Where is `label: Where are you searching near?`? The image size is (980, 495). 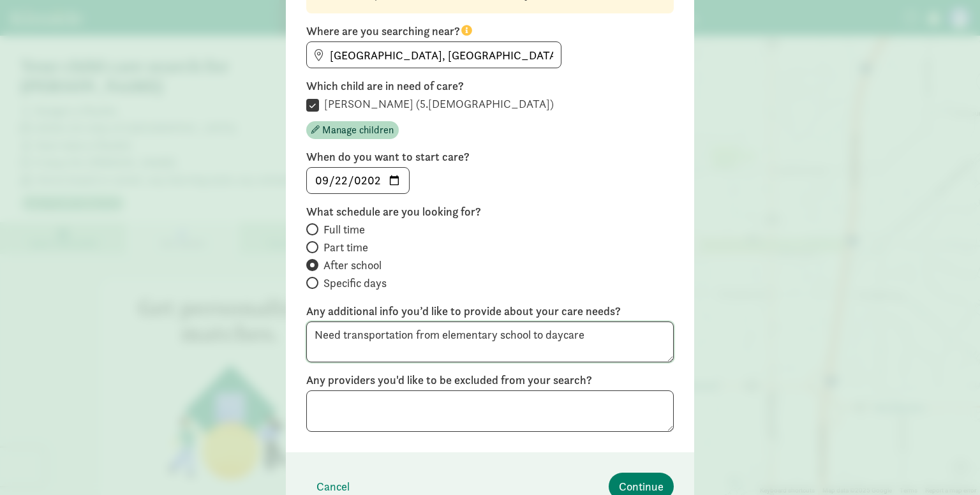 label: Where are you searching near? is located at coordinates (490, 31).